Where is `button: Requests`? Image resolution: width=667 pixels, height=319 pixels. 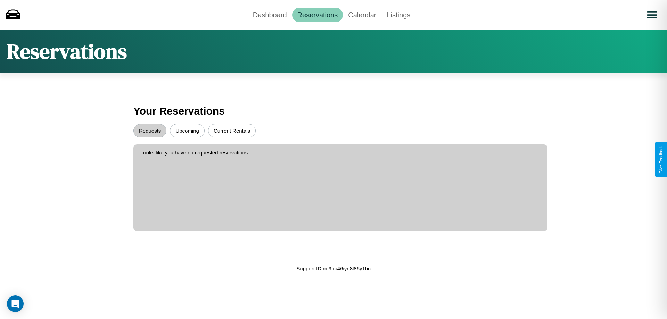 button: Requests is located at coordinates (150, 131).